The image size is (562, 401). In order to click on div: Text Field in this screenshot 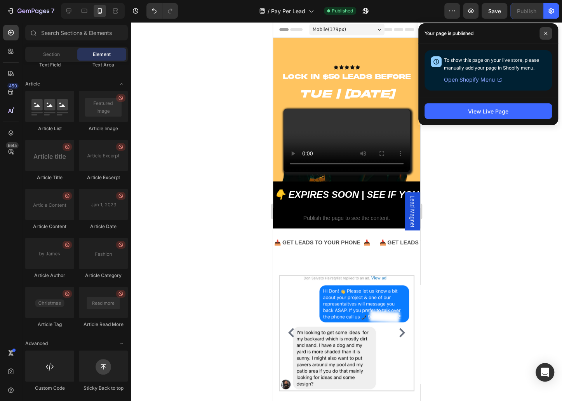, I will do `click(50, 65)`.